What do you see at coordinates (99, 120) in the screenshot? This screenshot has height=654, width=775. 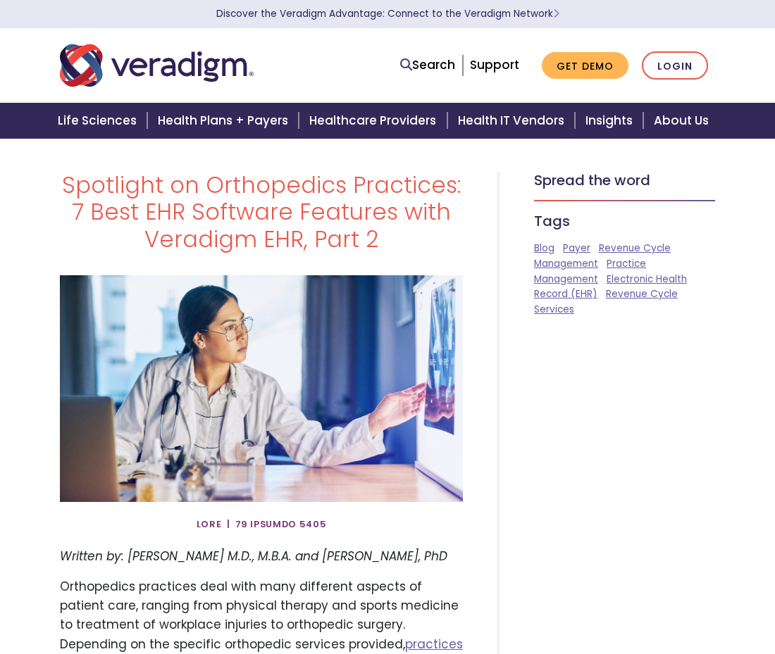 I see `a: Life Sciences` at bounding box center [99, 120].